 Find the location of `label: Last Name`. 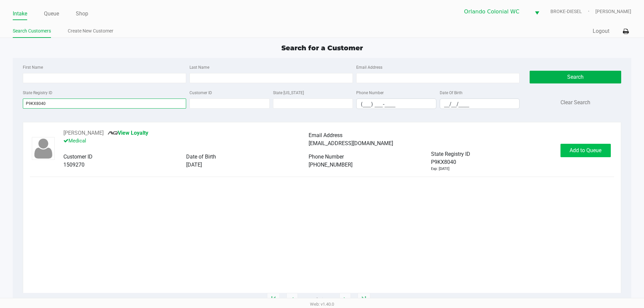

label: Last Name is located at coordinates (199, 68).